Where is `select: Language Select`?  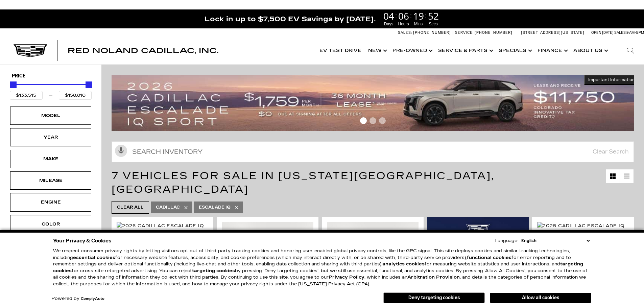
select: Language Select is located at coordinates (555, 241).